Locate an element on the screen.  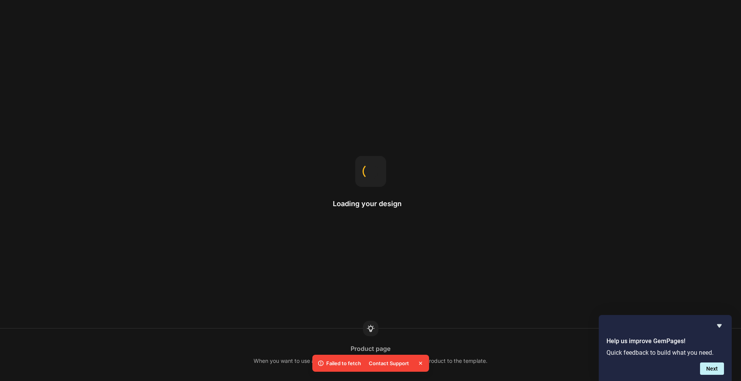
div: Product page is located at coordinates (370, 349).